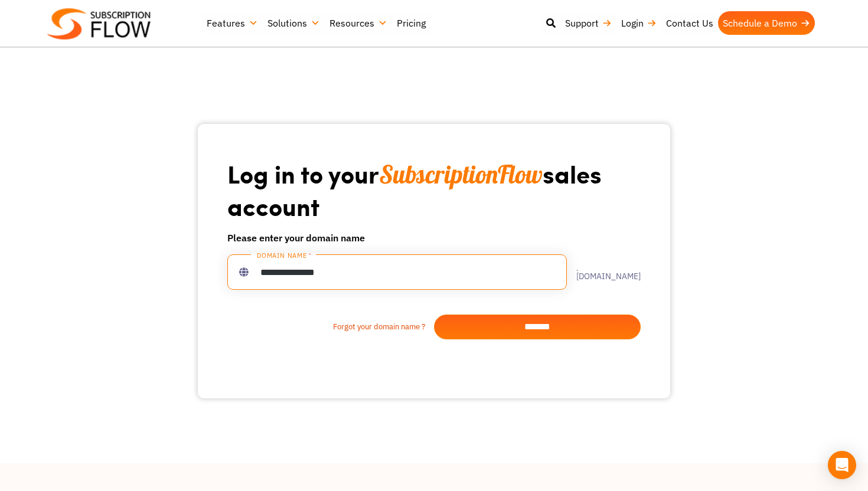 This screenshot has width=868, height=491. What do you see at coordinates (689, 23) in the screenshot?
I see `a: Contact Us` at bounding box center [689, 23].